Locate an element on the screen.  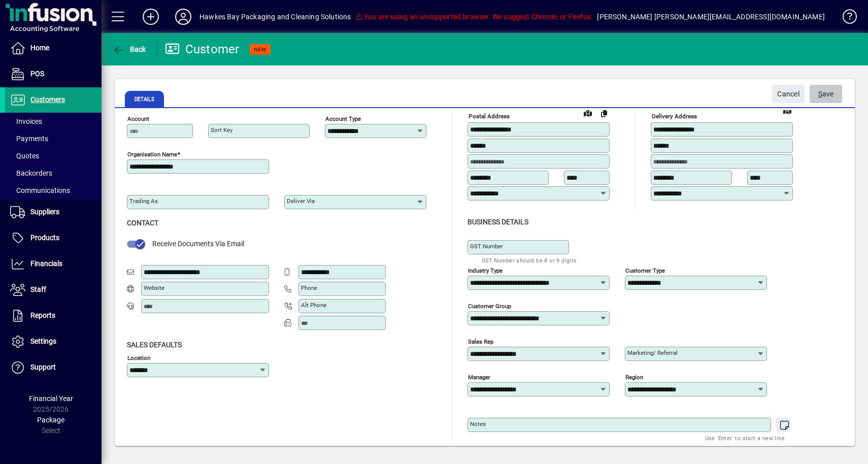
span: Invoices is located at coordinates (26, 122).